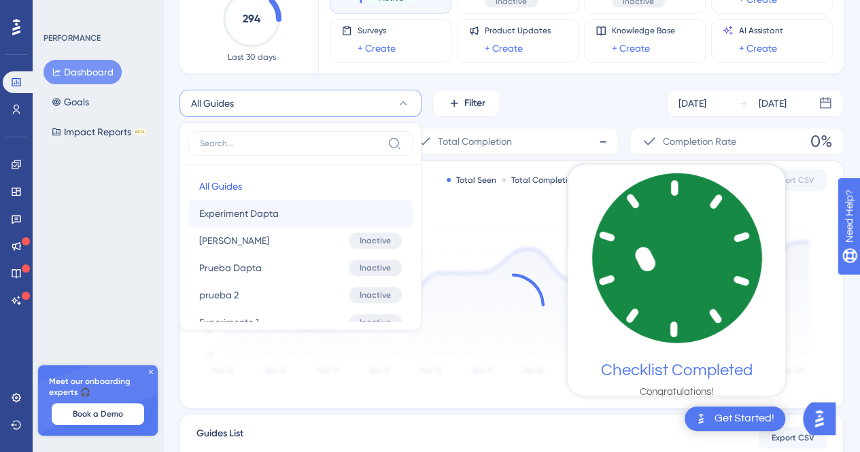 Image resolution: width=860 pixels, height=452 pixels. Describe the element at coordinates (140, 132) in the screenshot. I see `div: BETA` at that location.